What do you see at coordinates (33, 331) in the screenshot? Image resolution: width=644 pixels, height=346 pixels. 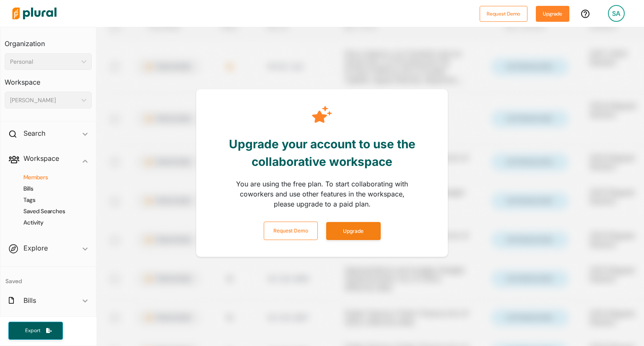 I see `span: Export` at bounding box center [33, 331].